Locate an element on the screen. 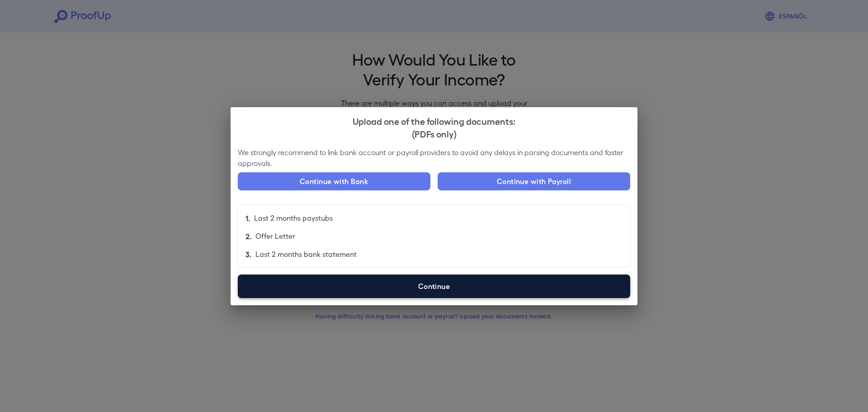  label: Continue is located at coordinates (434, 286).